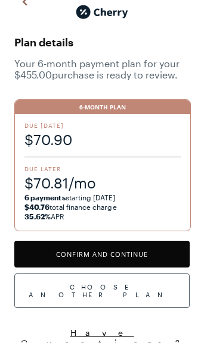 This screenshot has width=204, height=343. What do you see at coordinates (37, 217) in the screenshot?
I see `strong: 35.62%` at bounding box center [37, 217].